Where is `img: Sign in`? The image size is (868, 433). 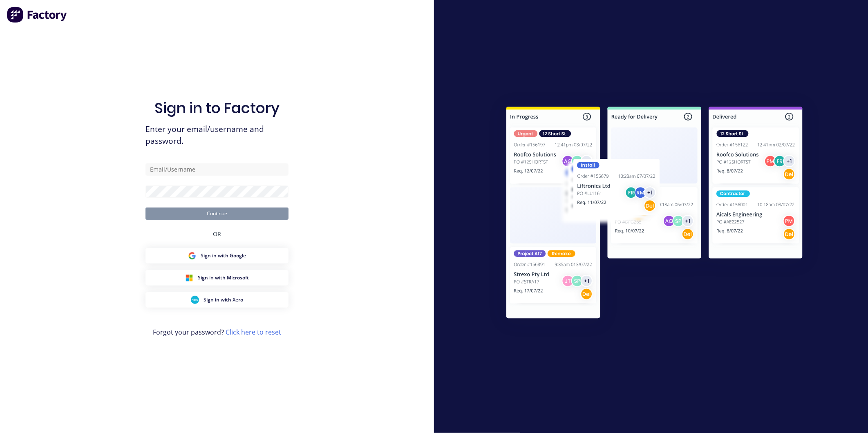 img: Sign in is located at coordinates (655, 214).